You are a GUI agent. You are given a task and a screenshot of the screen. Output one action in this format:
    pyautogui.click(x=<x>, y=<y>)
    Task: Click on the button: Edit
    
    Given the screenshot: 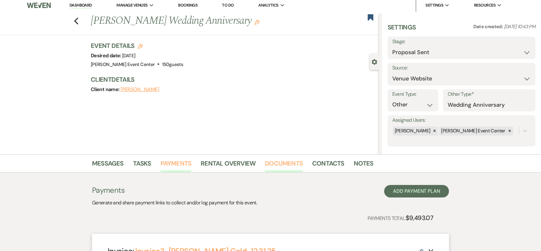 What is the action you would take?
    pyautogui.click(x=257, y=22)
    